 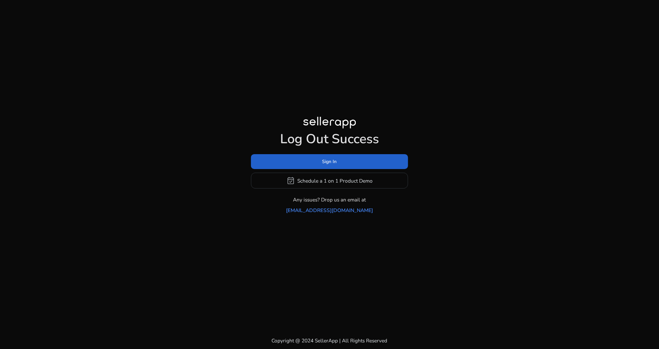 I want to click on button: Sign In, so click(x=329, y=161).